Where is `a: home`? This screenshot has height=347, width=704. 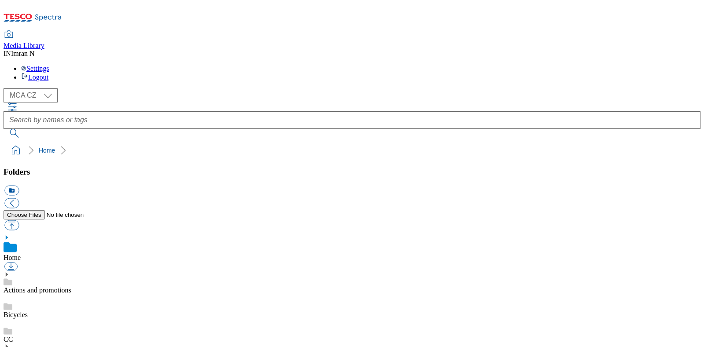
a: home is located at coordinates (16, 150).